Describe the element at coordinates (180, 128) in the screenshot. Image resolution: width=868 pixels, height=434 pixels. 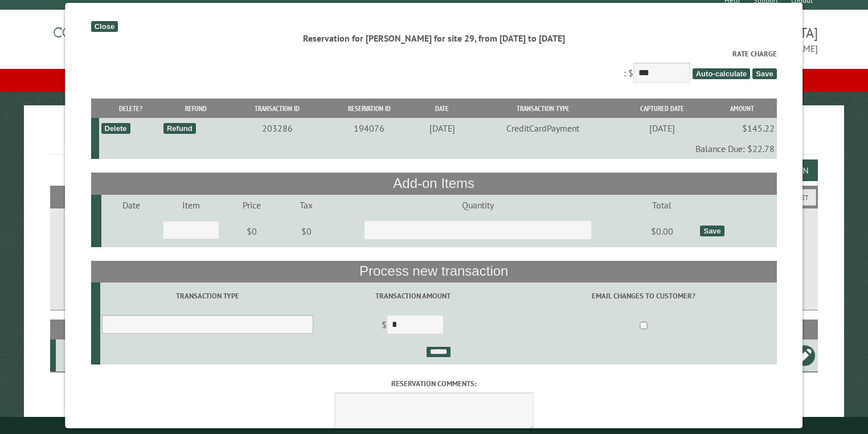
I see `div: Refund` at that location.